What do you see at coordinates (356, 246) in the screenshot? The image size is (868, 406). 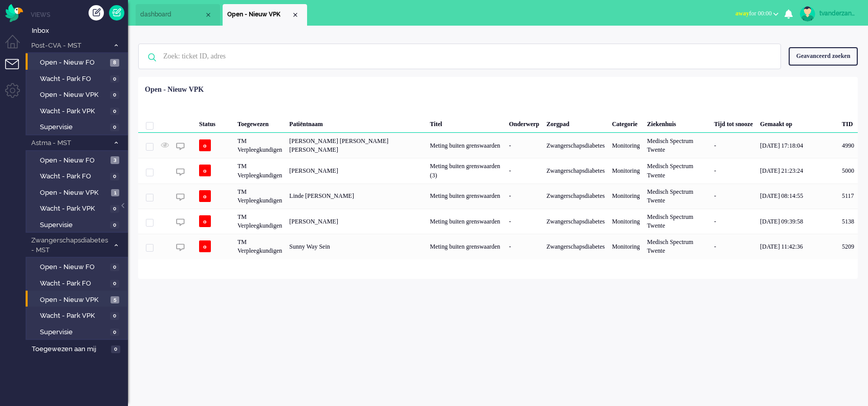 I see `div: Sunny Way Sein` at bounding box center [356, 246].